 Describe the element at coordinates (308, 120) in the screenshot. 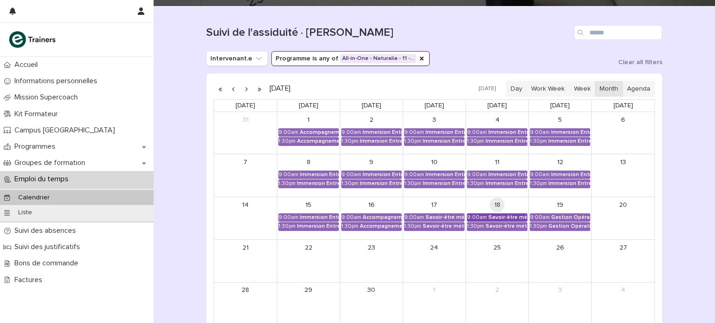

I see `a: September 1, 2025` at that location.